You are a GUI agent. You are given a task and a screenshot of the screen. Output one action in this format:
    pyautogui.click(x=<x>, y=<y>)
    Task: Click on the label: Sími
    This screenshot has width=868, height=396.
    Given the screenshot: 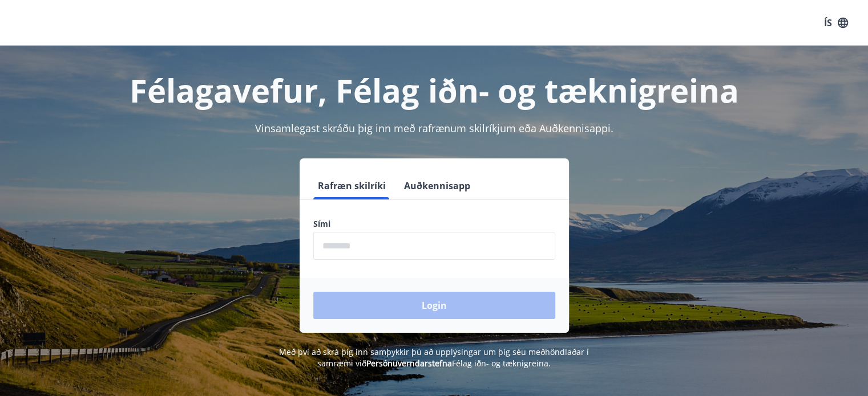 What is the action you would take?
    pyautogui.click(x=434, y=224)
    